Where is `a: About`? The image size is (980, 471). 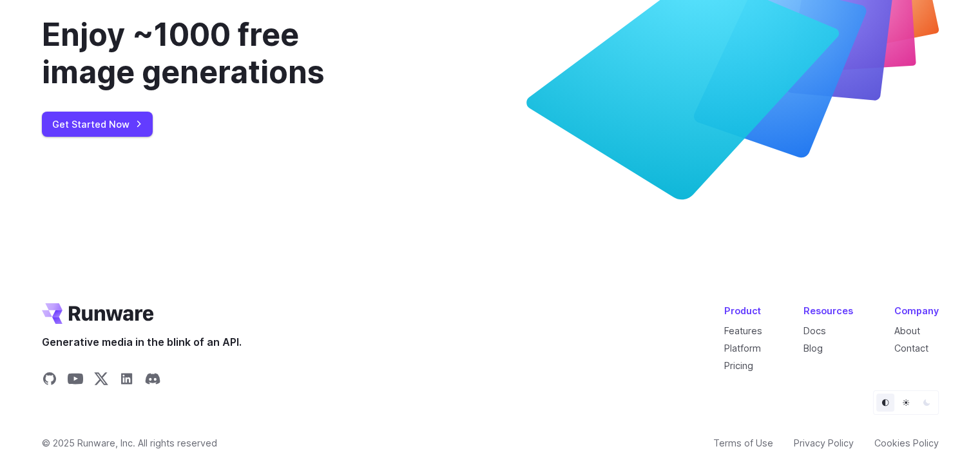 a: About is located at coordinates (908, 330).